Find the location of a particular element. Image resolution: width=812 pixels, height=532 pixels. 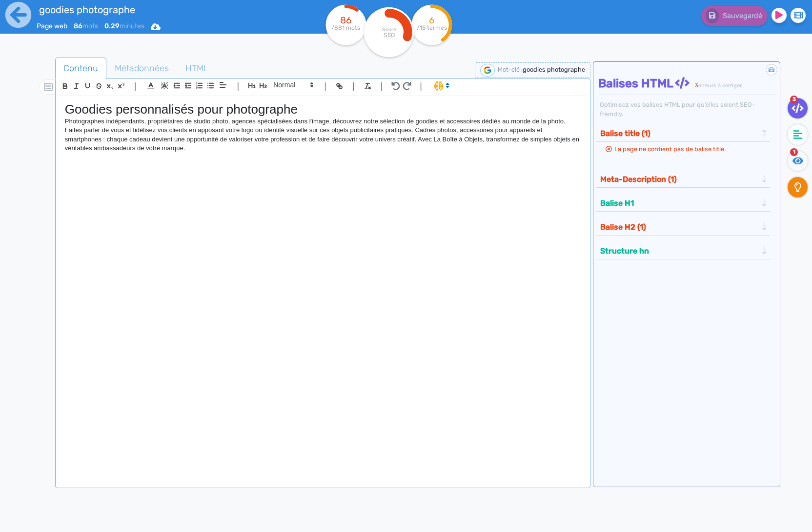

span: Mot-clé : is located at coordinates (510, 69).